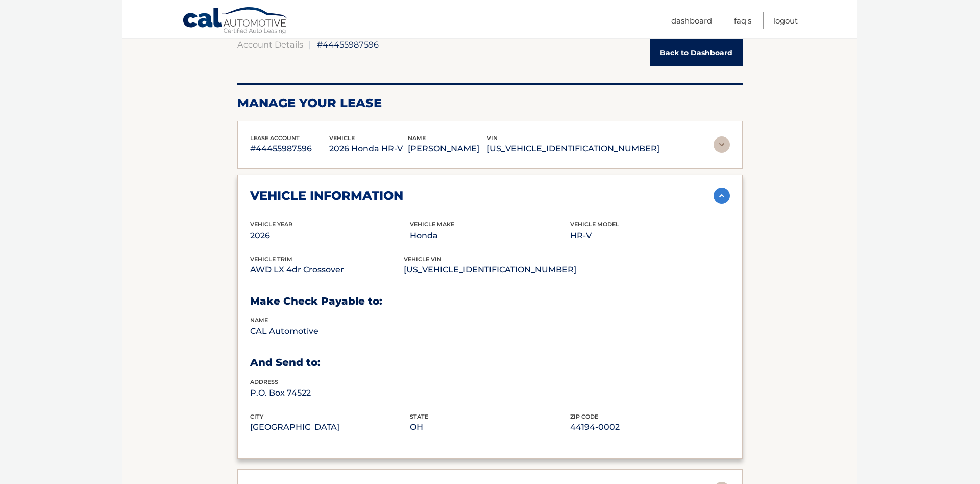 The height and width of the screenshot is (484, 980). Describe the element at coordinates (271, 259) in the screenshot. I see `span: vehicle trim` at that location.